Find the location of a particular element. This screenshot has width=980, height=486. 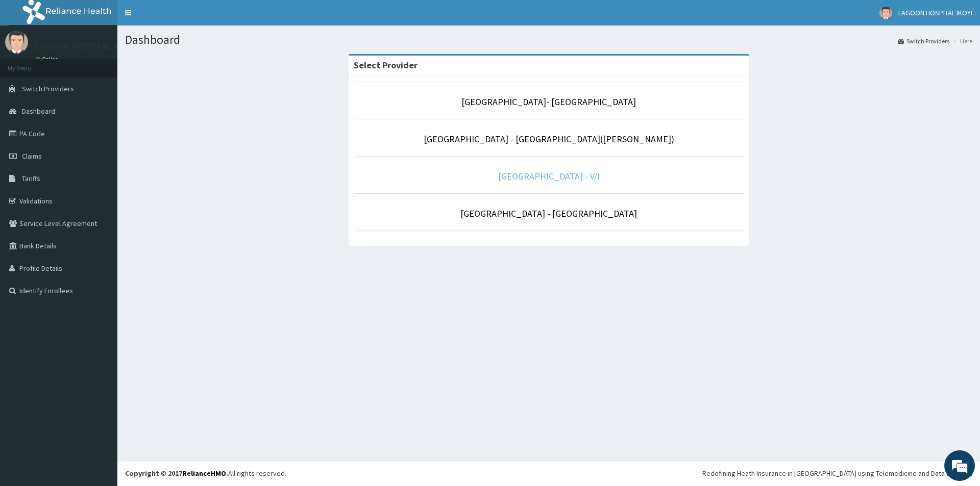

h1: Dashboard is located at coordinates (548, 40).